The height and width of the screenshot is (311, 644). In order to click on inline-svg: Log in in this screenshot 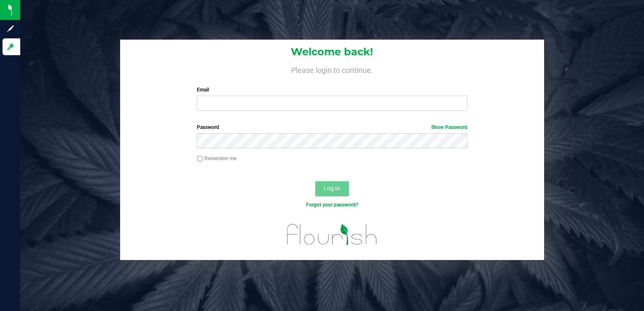, I will do `click(11, 47)`.